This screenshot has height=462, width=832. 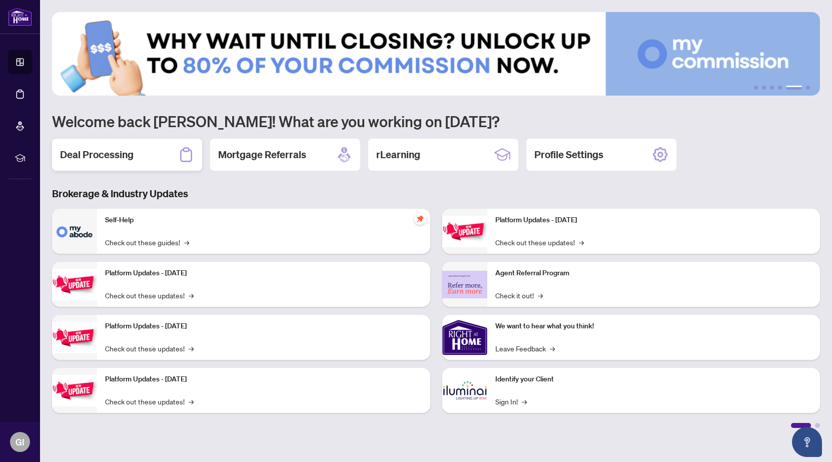 What do you see at coordinates (75, 231) in the screenshot?
I see `img: Self-Help` at bounding box center [75, 231].